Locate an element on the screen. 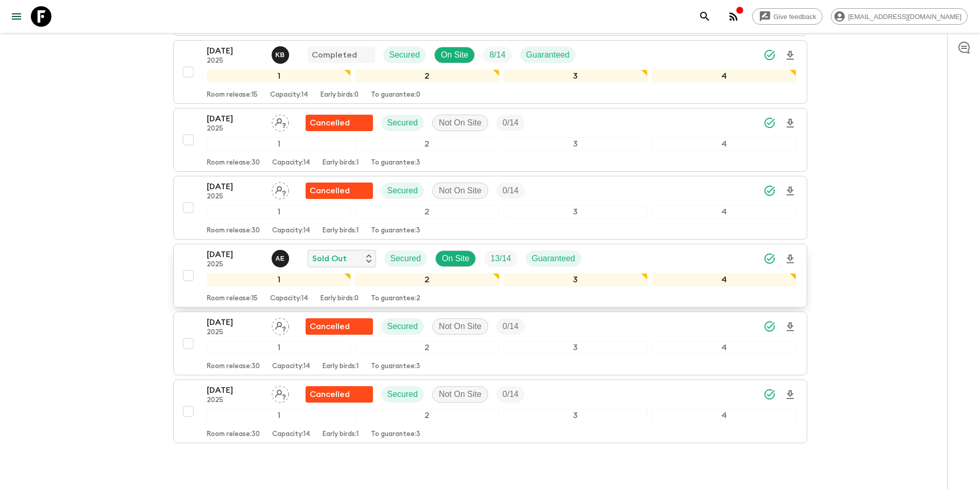  div: On Site is located at coordinates (454, 55).